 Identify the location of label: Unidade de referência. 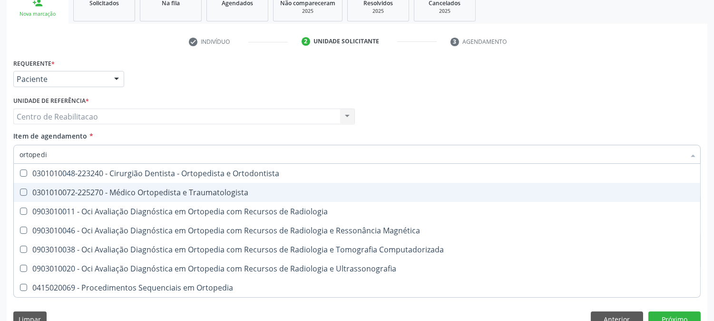
(51, 101).